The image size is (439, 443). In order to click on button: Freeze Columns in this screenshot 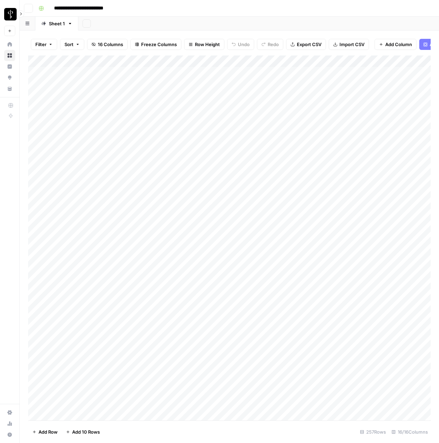, I will do `click(156, 44)`.